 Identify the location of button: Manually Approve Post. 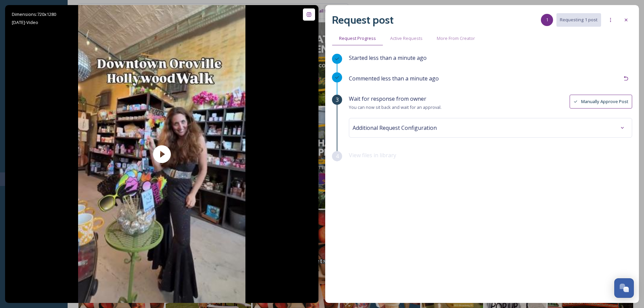
(601, 101).